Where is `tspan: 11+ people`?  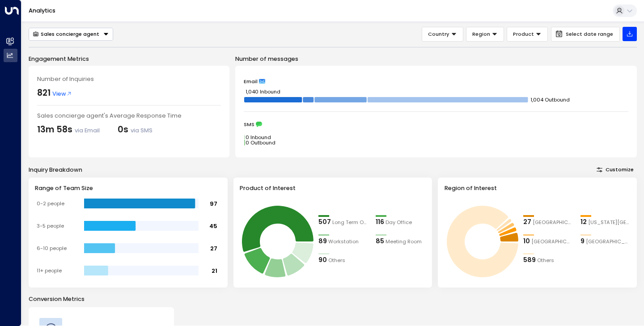 tspan: 11+ people is located at coordinates (49, 270).